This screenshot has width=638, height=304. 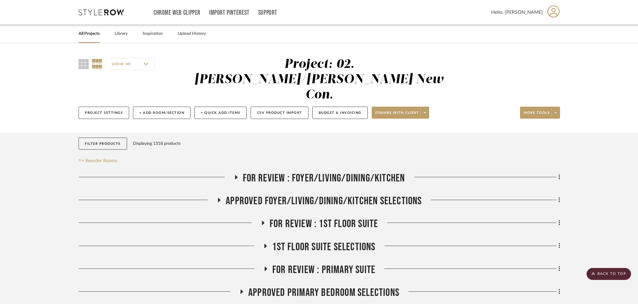 I want to click on button: Reorder Rooms, so click(x=98, y=161).